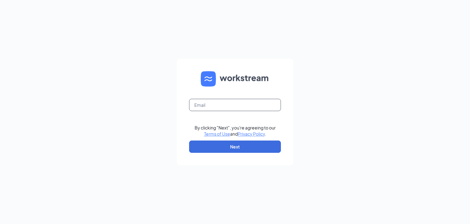 The image size is (470, 224). What do you see at coordinates (251, 133) in the screenshot?
I see `a: Privacy Policy` at bounding box center [251, 133].